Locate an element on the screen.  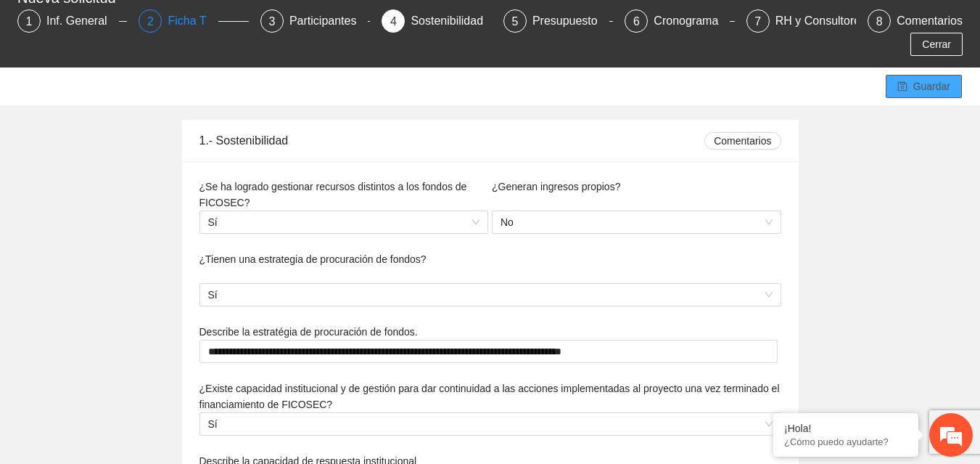
span: Estamos en línea. is located at coordinates (142, 224).